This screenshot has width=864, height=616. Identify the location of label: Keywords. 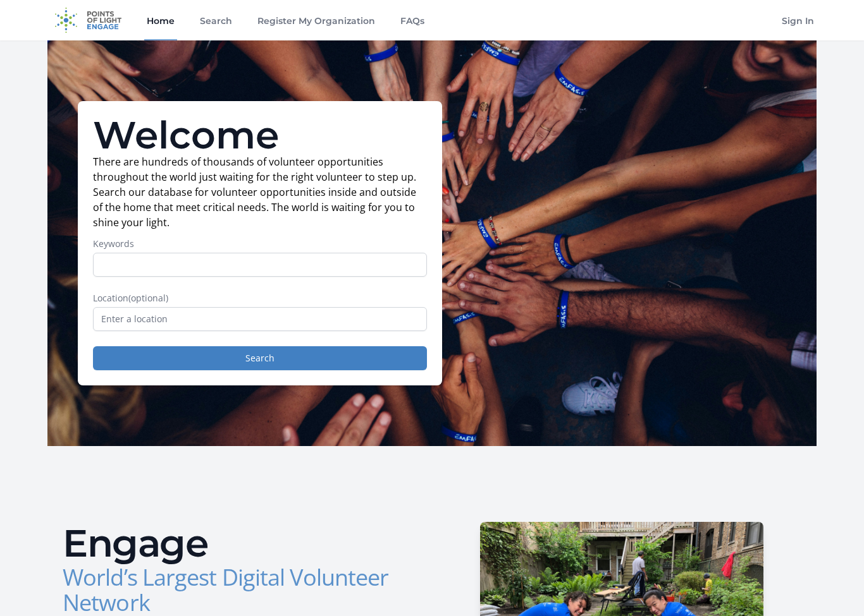
(260, 244).